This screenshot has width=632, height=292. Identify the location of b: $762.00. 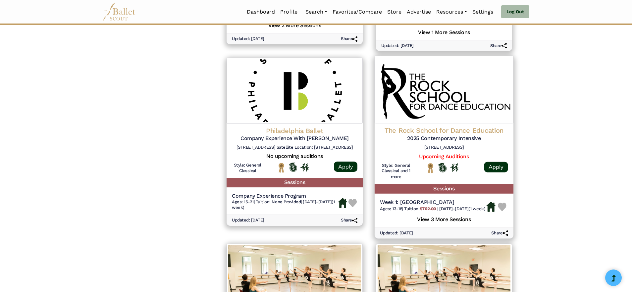
(428, 209).